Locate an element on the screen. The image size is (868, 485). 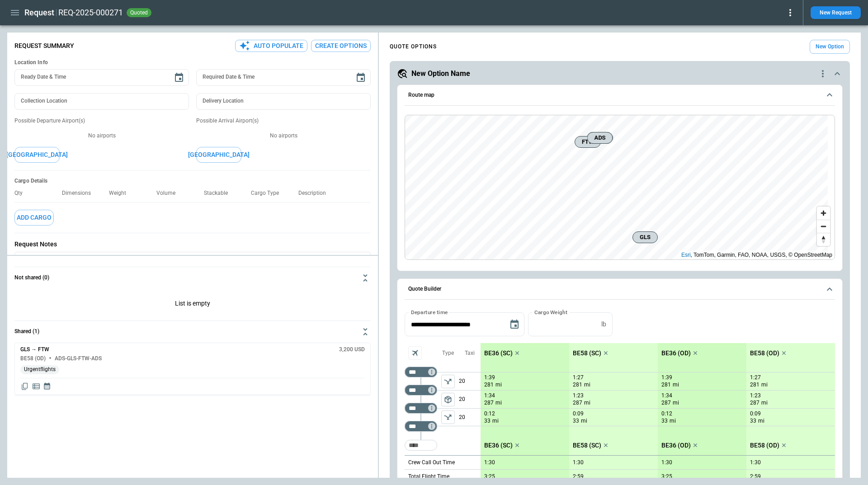
button: Zoom in is located at coordinates (823, 212).